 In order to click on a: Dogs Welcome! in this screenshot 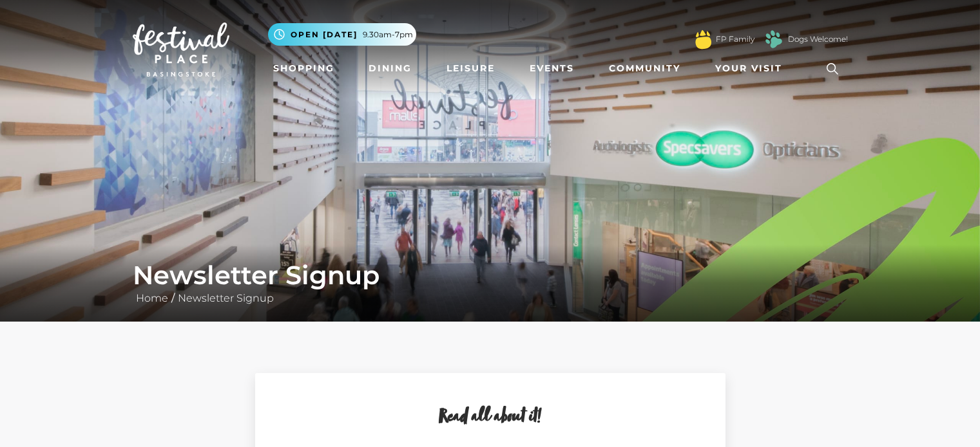, I will do `click(817, 39)`.